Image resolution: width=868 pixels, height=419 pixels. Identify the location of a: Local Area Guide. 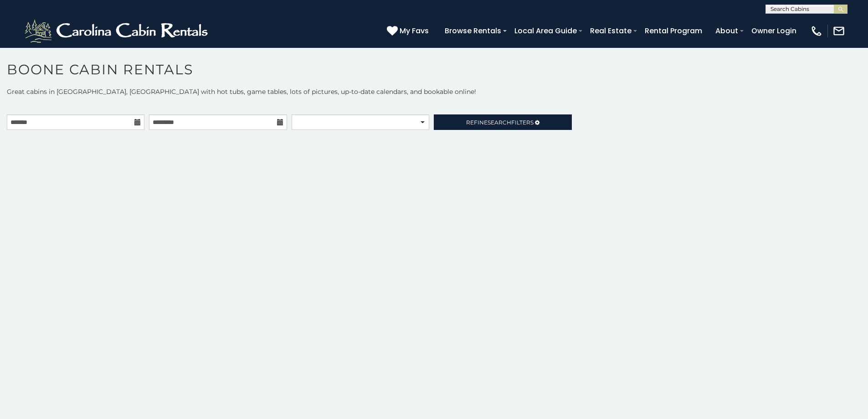
(545, 30).